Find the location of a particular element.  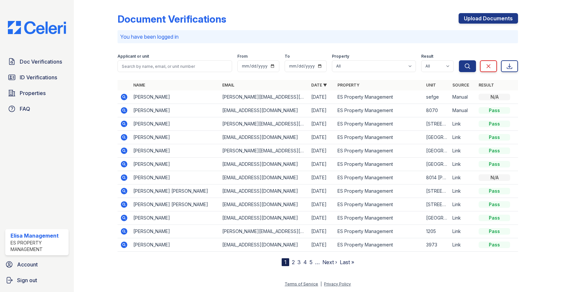

a: Property is located at coordinates (348, 85).